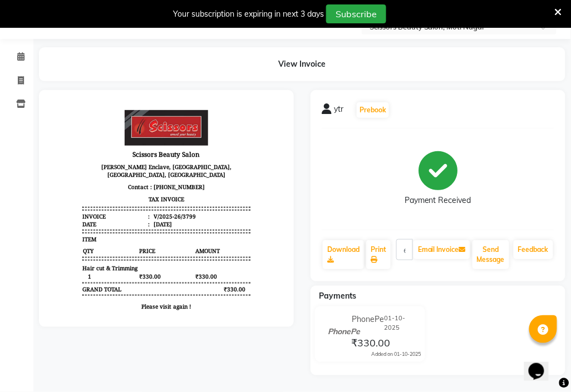  I want to click on button: Email Invoice, so click(442, 250).